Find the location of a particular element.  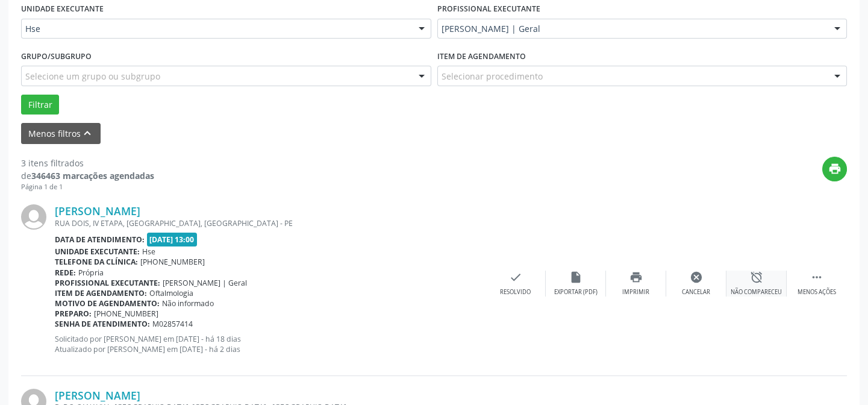

b: Senha de atendimento: is located at coordinates (103, 324).